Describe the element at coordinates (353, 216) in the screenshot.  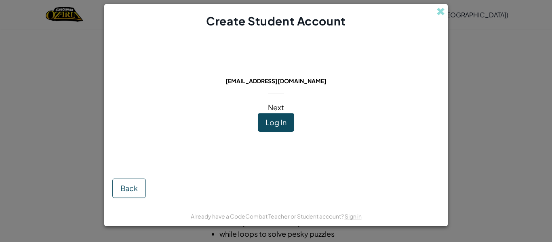
I see `a: Sign in` at that location.